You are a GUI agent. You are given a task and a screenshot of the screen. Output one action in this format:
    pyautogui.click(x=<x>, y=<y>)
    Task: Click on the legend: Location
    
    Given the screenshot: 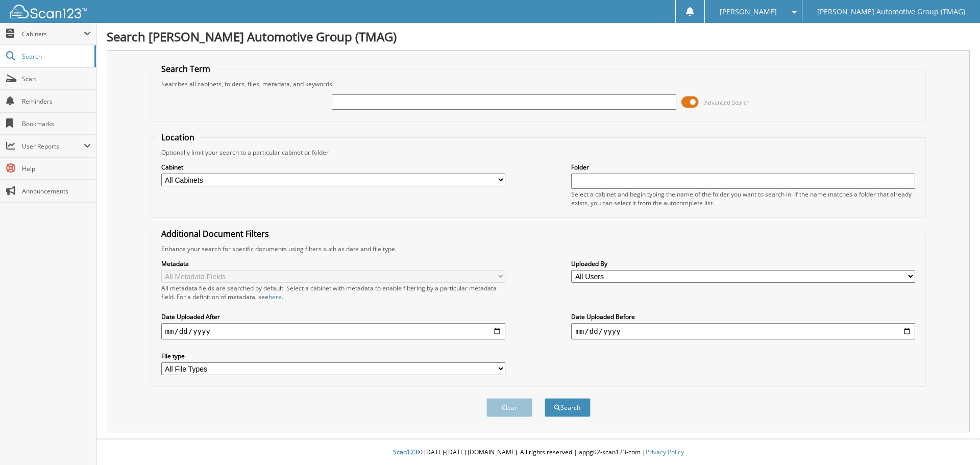 What is the action you would take?
    pyautogui.click(x=178, y=137)
    